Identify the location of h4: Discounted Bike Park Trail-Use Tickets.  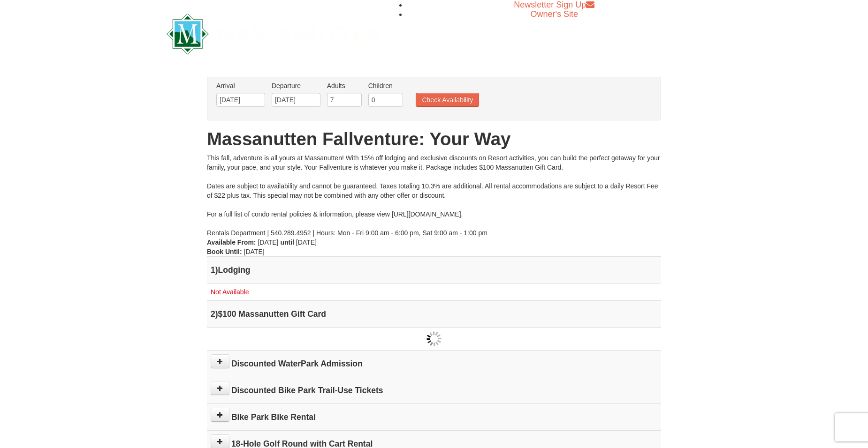
(434, 391).